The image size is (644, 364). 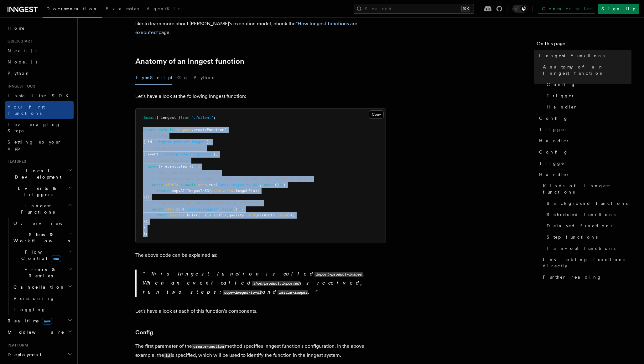 What do you see at coordinates (39, 28) in the screenshot?
I see `a: Home` at bounding box center [39, 28].